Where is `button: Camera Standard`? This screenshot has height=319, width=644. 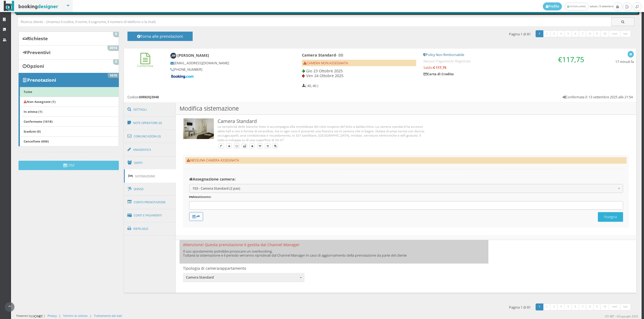
button: Camera Standard is located at coordinates (244, 278).